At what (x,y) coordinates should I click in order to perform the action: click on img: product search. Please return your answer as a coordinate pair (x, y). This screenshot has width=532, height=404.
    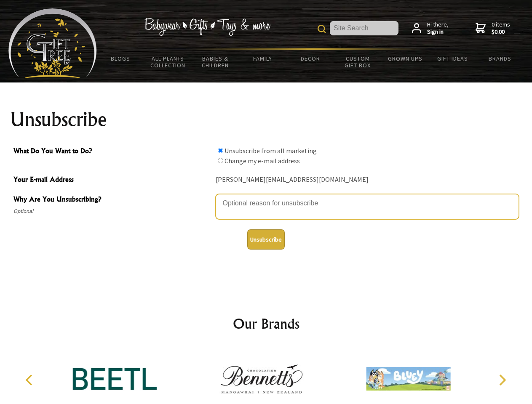
    Looking at the image, I should click on (322, 29).